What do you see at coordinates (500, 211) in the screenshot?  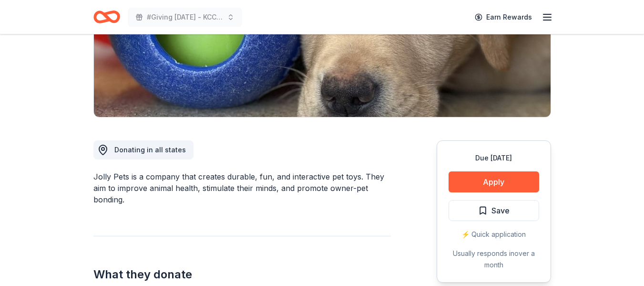 I see `span: Save` at bounding box center [500, 211].